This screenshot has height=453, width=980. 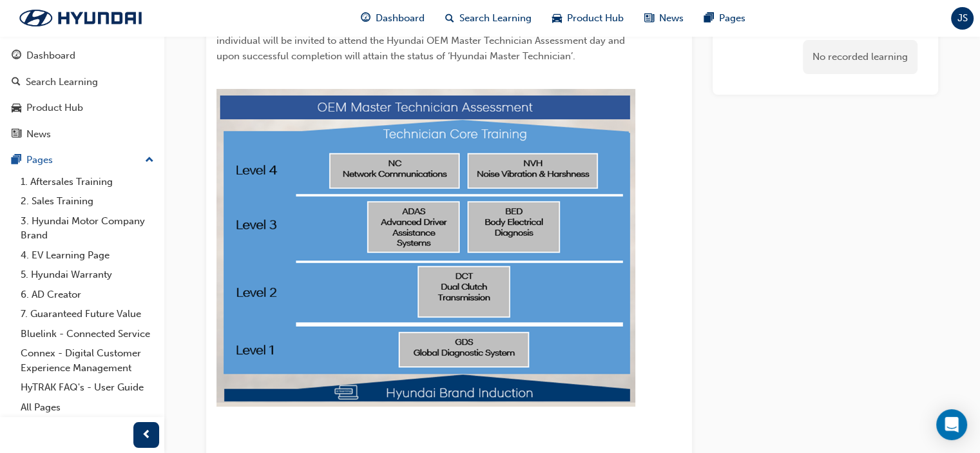 What do you see at coordinates (80, 18) in the screenshot?
I see `a: Trak` at bounding box center [80, 18].